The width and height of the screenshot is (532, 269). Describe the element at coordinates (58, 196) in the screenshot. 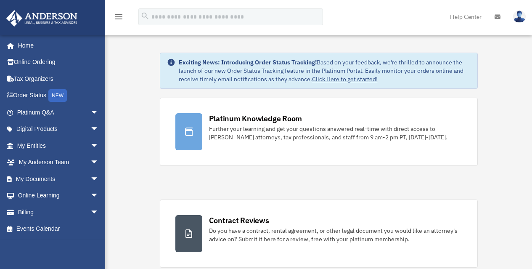

I see `a: Online Learningarrow_drop_down` at that location.